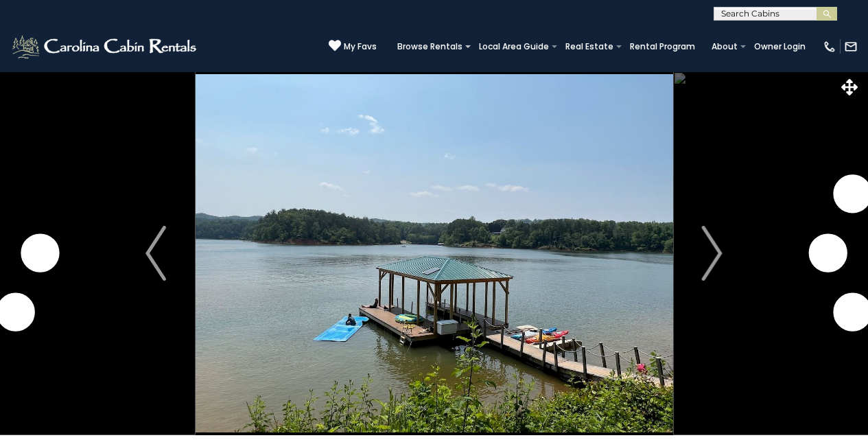 The width and height of the screenshot is (868, 440). I want to click on img: White-1-2.png, so click(105, 46).